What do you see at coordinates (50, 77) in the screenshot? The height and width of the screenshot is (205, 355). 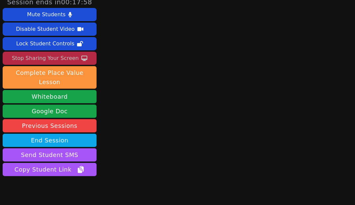 I see `button: Complete Place Value Lesson` at bounding box center [50, 77].